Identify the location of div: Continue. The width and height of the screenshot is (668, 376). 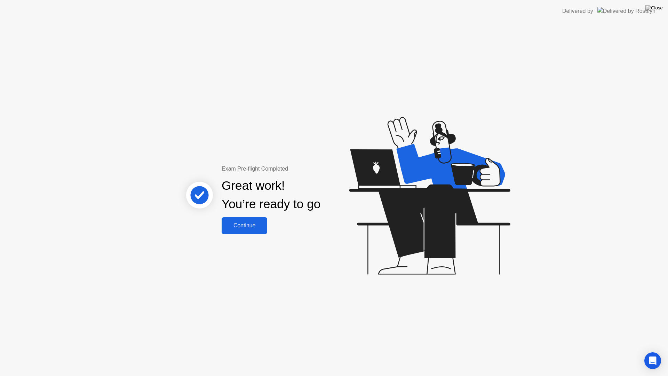
(244, 225).